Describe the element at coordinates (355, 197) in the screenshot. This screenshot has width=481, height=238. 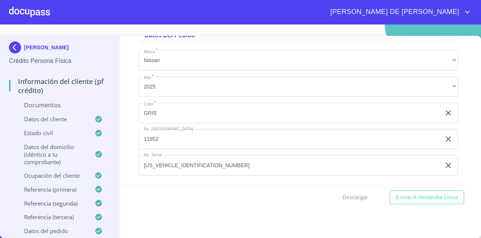
I see `span: Descargar` at that location.